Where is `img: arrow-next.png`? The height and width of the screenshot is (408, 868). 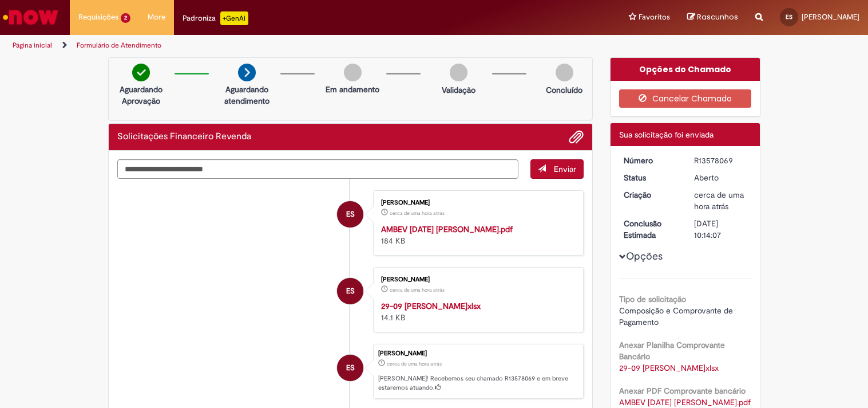
img: arrow-next.png is located at coordinates (247, 72).